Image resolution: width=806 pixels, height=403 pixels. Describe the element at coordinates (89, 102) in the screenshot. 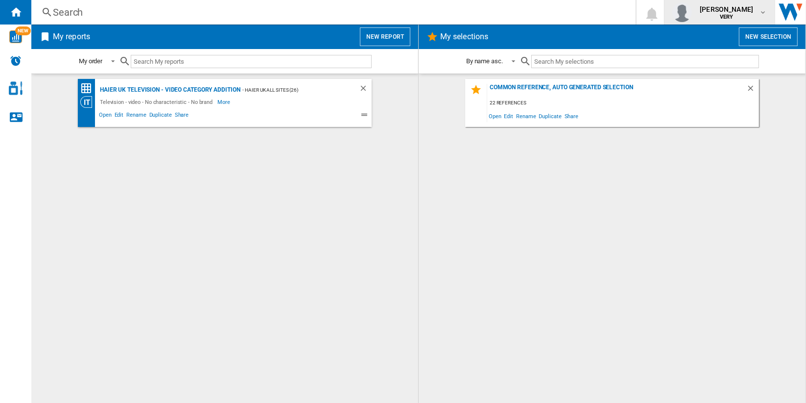

I see `div: Category View` at that location.